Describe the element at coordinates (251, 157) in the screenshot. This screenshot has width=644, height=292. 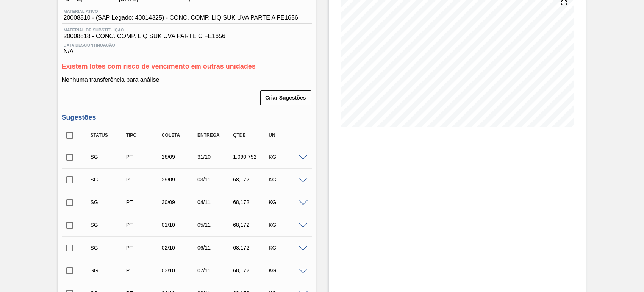
I see `div: 1.090,752` at that location.